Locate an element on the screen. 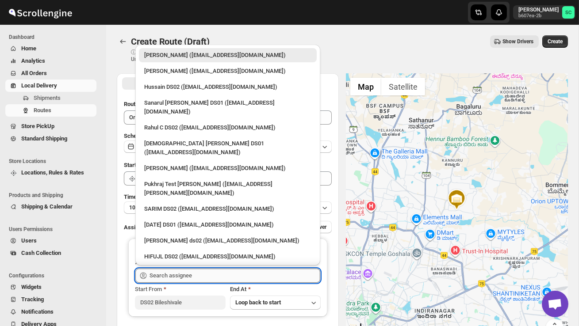 The width and height of the screenshot is (579, 326). span: Dashboard is located at coordinates (54, 37).